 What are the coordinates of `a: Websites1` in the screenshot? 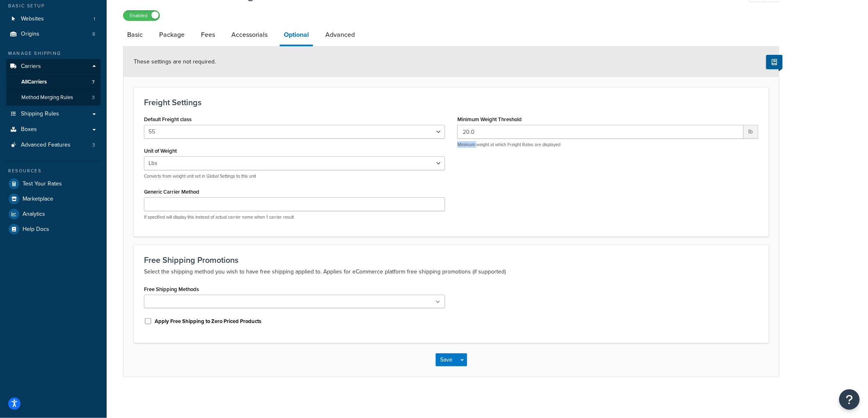 It's located at (54, 19).